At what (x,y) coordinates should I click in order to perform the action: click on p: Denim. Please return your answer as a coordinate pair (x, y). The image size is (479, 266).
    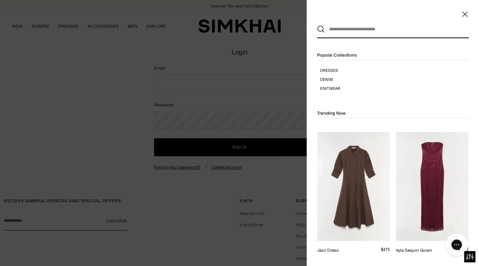
    Looking at the image, I should click on (395, 80).